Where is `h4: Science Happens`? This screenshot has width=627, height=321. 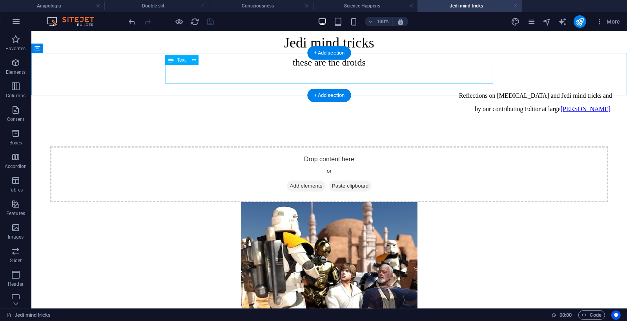 h4: Science Happens is located at coordinates (365, 6).